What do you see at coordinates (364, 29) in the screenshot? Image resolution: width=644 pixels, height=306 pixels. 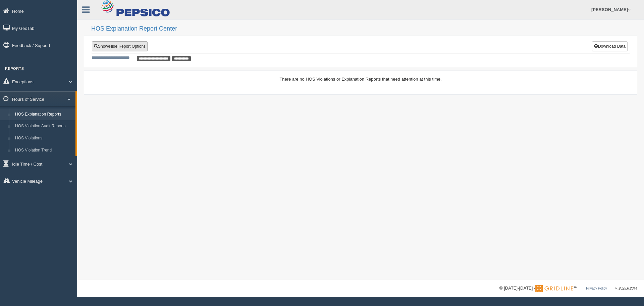 I see `h2: HOS Explanation Report Center` at bounding box center [364, 29].